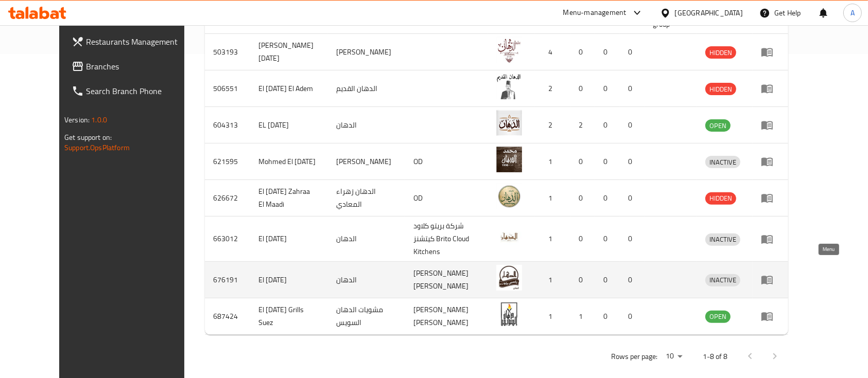  Describe the element at coordinates (509, 86) in the screenshot. I see `img: El Dahan El Adem` at that location.